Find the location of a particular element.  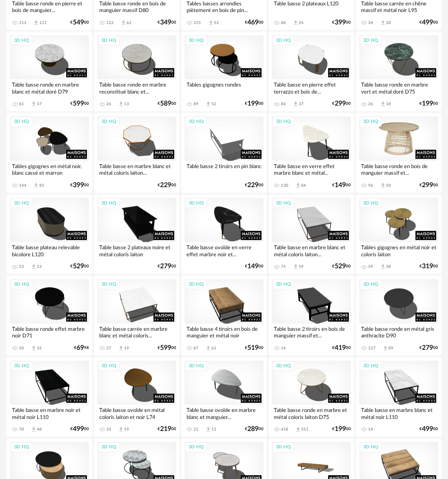

div: Table basse en marbre blanc et métal noir L110 is located at coordinates (398, 413).